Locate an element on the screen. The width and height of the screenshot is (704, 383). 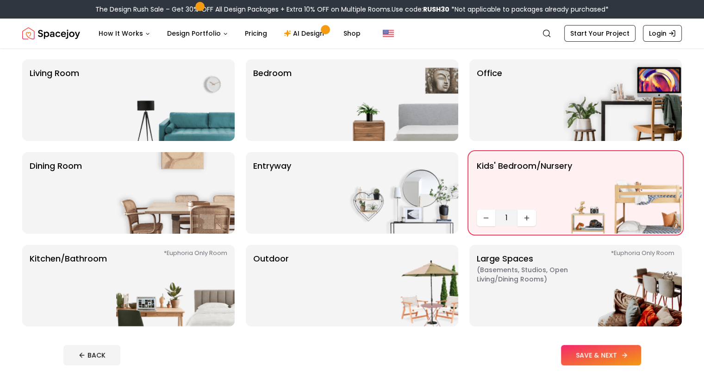
img: Dining Room is located at coordinates (176, 193).